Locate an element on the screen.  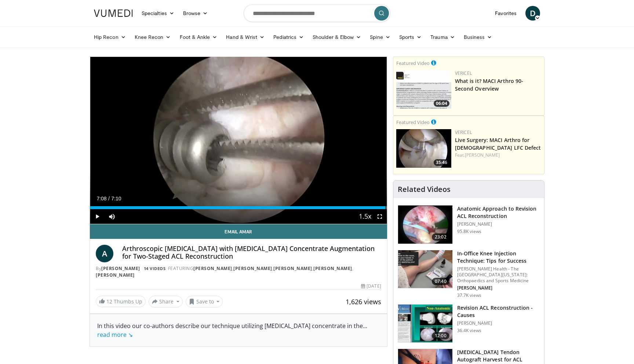
a: 06:04 is located at coordinates (424, 89).